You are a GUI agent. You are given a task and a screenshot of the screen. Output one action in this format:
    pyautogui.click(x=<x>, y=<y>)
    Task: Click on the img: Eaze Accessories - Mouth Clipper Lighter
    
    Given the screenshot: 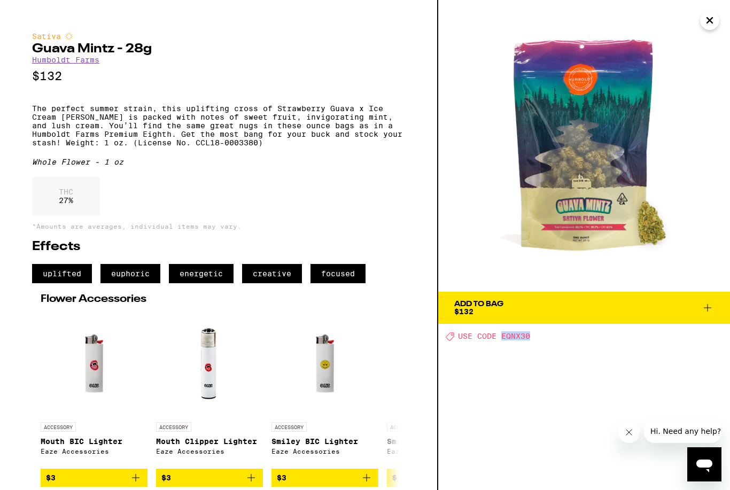 What is the action you would take?
    pyautogui.click(x=209, y=363)
    